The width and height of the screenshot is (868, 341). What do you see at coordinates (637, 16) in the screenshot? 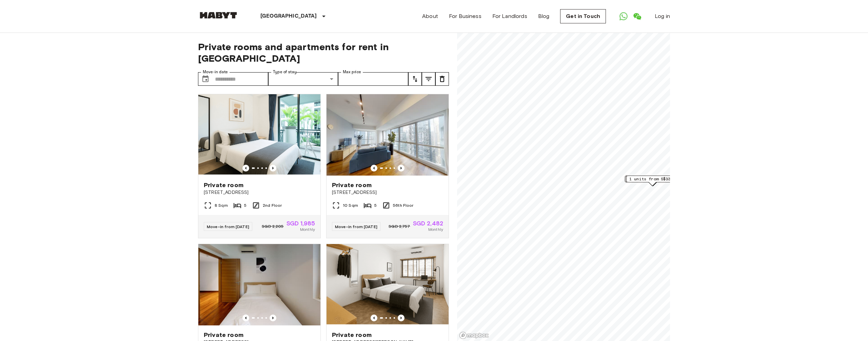
I see `a: Open WeChat` at bounding box center [637, 16].